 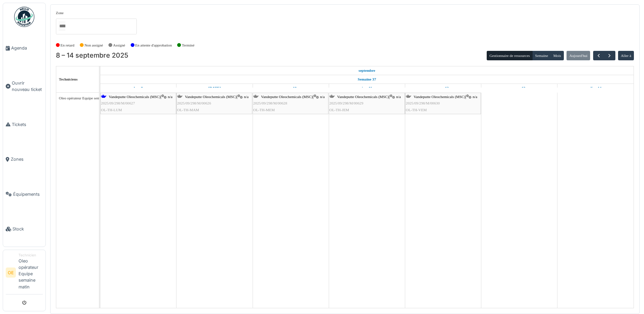 I want to click on button: Précédent, so click(x=599, y=55).